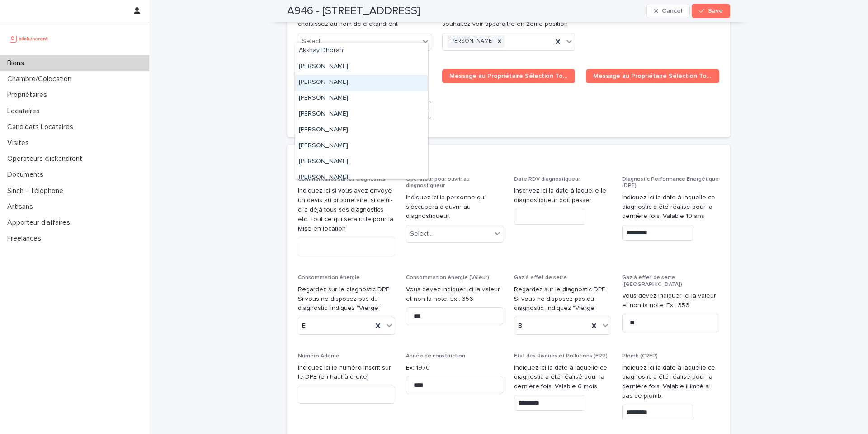  What do you see at coordinates (361, 162) in the screenshot?
I see `div: Cédric Fangamar` at bounding box center [361, 162].